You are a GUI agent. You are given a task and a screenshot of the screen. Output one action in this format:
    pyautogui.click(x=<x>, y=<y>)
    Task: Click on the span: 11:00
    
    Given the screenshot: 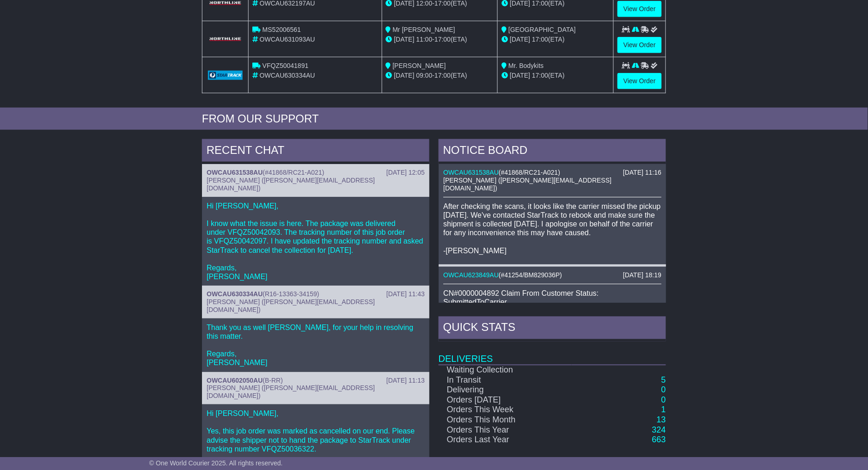 What is the action you would take?
    pyautogui.click(x=424, y=39)
    